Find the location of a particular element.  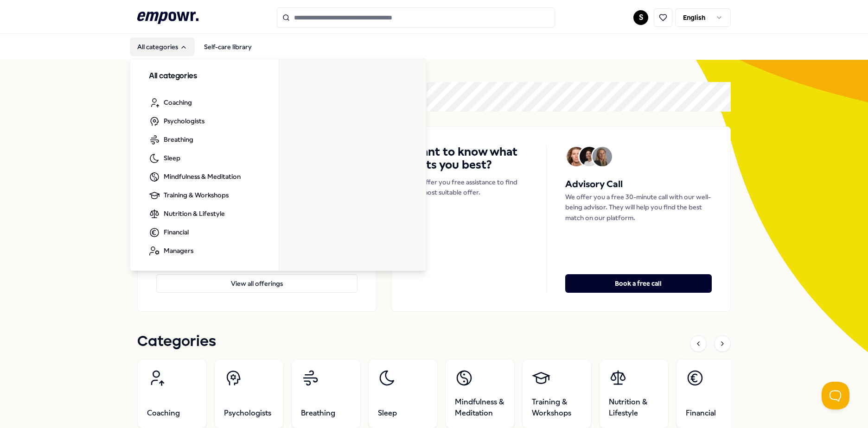

a: Self-care library is located at coordinates (228, 46).